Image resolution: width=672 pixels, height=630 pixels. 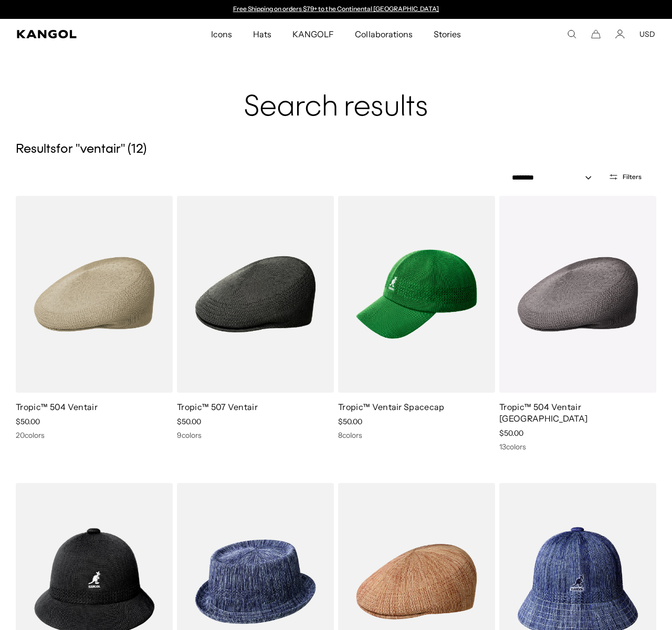 What do you see at coordinates (313, 34) in the screenshot?
I see `span: KANGOLF` at bounding box center [313, 34].